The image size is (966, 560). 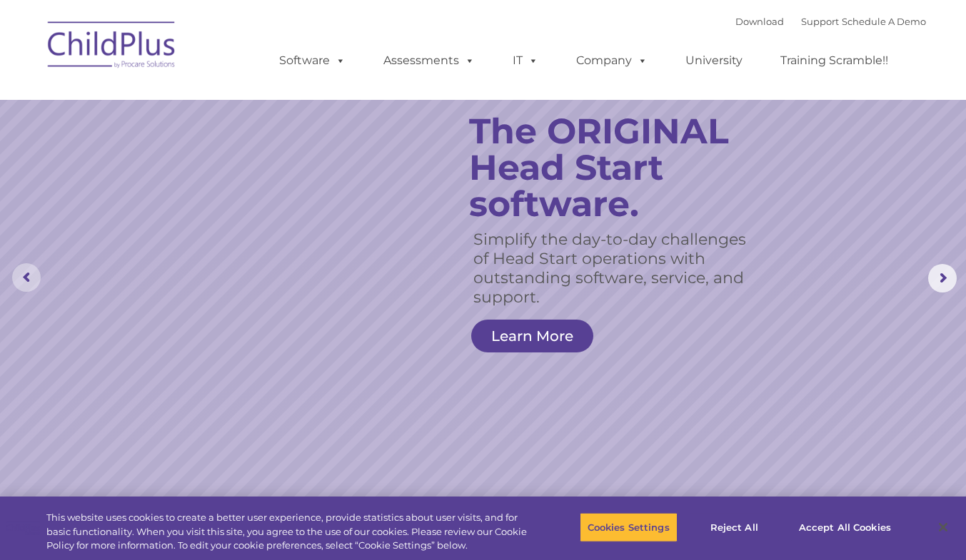 I want to click on button: Reject All, so click(x=734, y=527).